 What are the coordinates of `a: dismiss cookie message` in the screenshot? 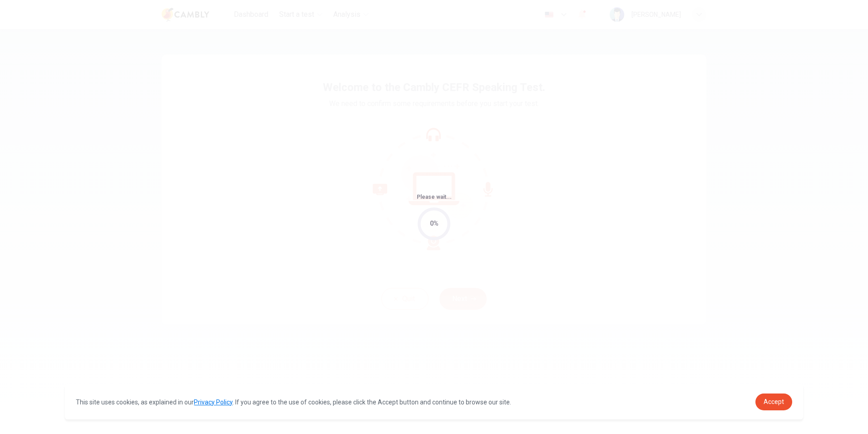 It's located at (774, 401).